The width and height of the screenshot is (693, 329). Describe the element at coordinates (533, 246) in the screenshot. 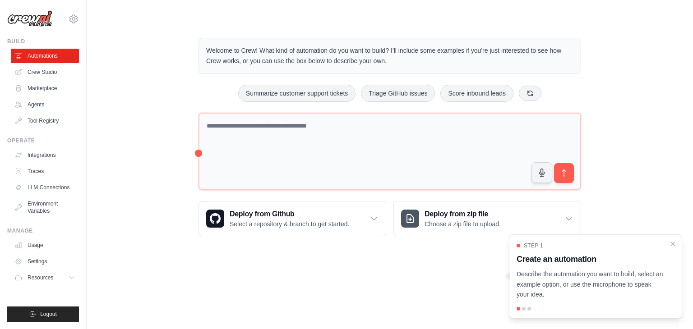

I see `span: Step 1` at that location.